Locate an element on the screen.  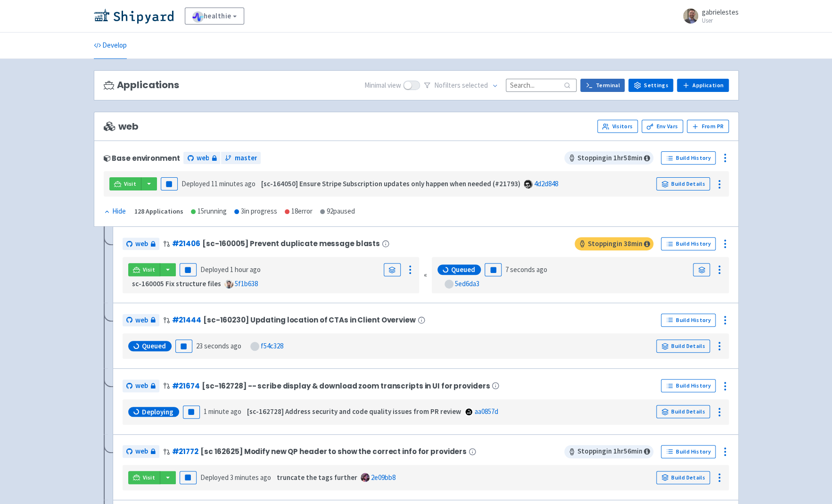
a: #21674 is located at coordinates (185, 386).